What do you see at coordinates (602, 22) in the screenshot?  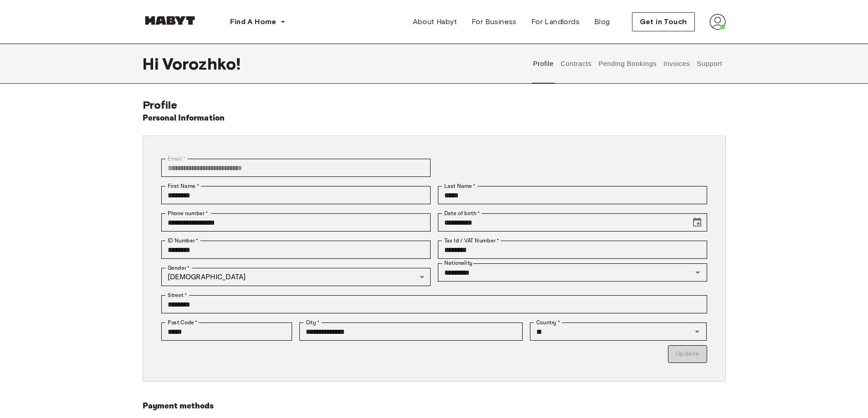 I see `span: Blog` at bounding box center [602, 22].